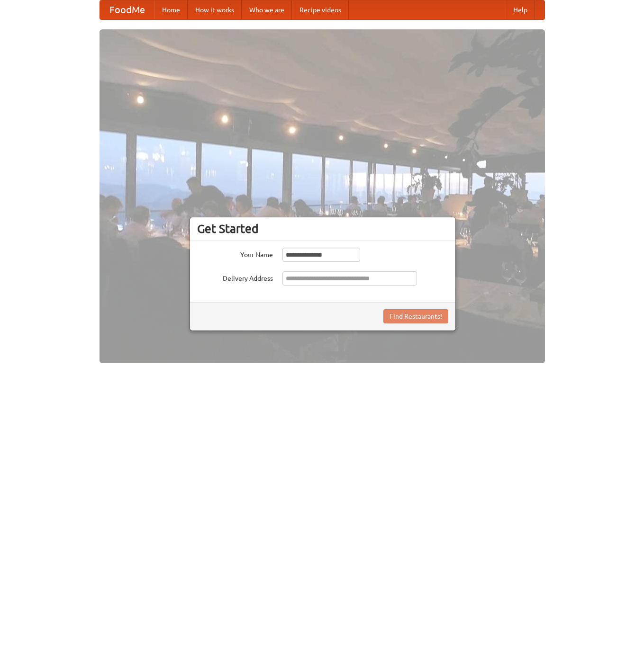 This screenshot has height=670, width=644. Describe the element at coordinates (235, 254) in the screenshot. I see `label: Your Name` at that location.